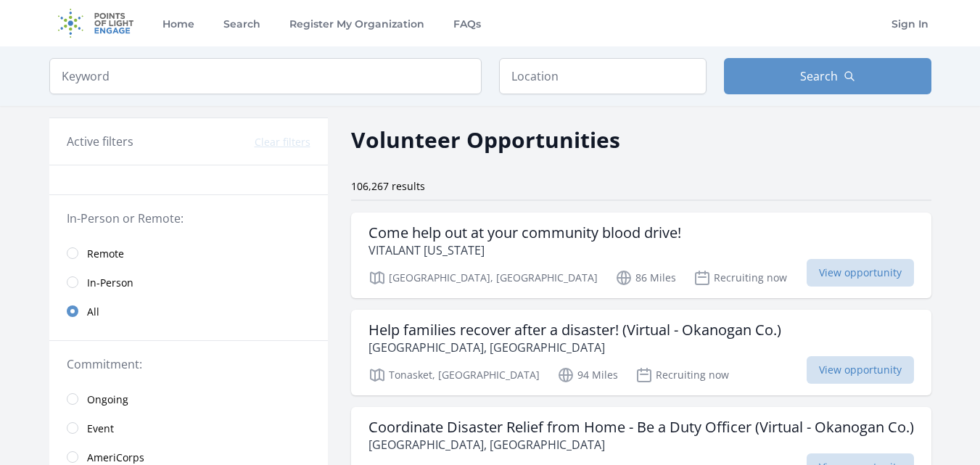 The image size is (980, 465). I want to click on h3: Coordinate Disaster Relief from Home - Be a Duty Officer (Virtual - Okanogan Co.), so click(641, 427).